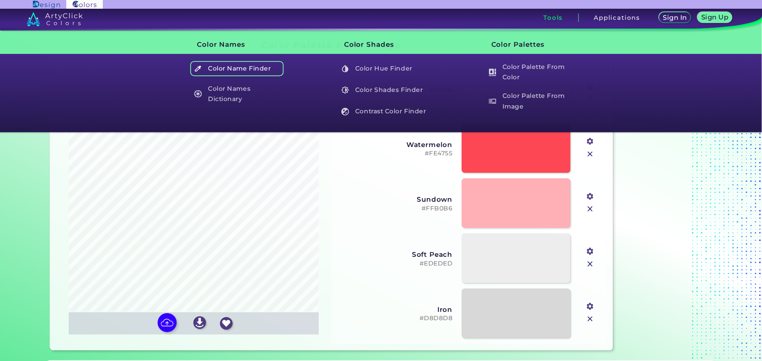 The image size is (762, 361). What do you see at coordinates (237, 94) in the screenshot?
I see `a: Color Names Dictionary` at bounding box center [237, 94].